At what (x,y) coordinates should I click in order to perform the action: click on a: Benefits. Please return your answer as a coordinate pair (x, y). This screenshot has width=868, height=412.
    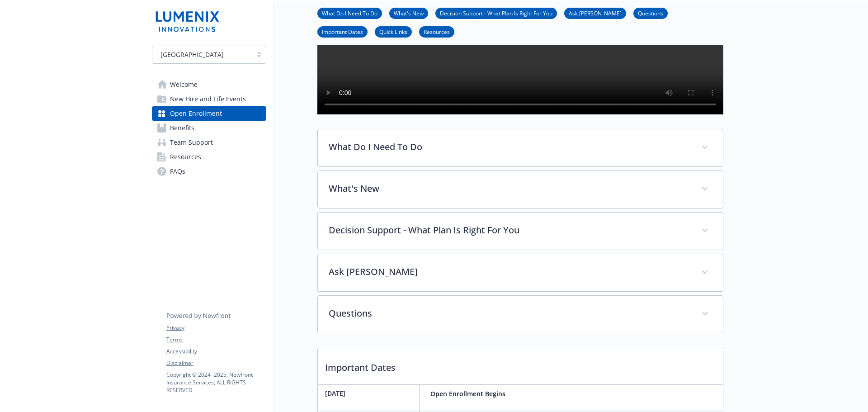
    Looking at the image, I should click on (209, 128).